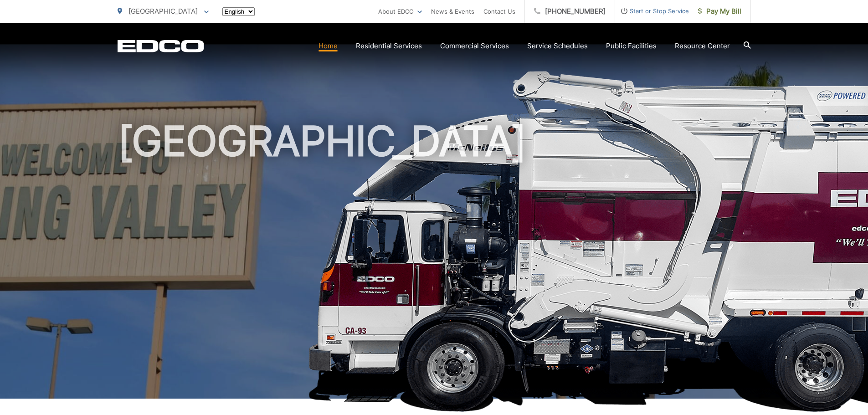 The image size is (868, 415). Describe the element at coordinates (702, 46) in the screenshot. I see `a: Resource Center` at that location.